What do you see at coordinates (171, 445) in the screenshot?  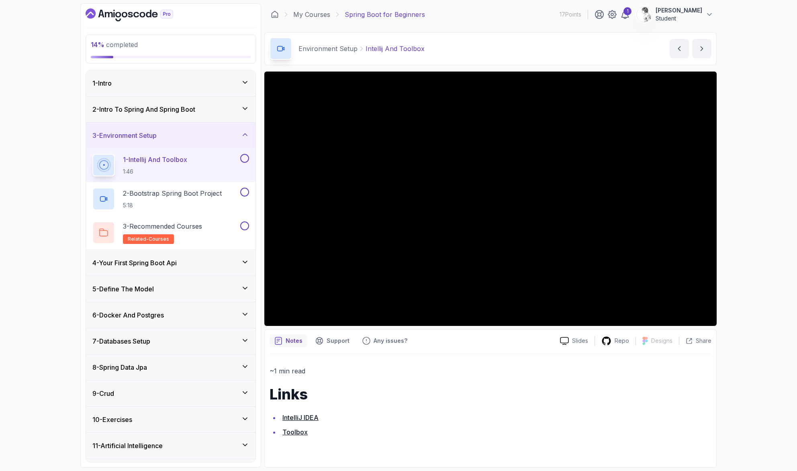 I see `button: 11-Artificial Intelligence` at bounding box center [171, 445].